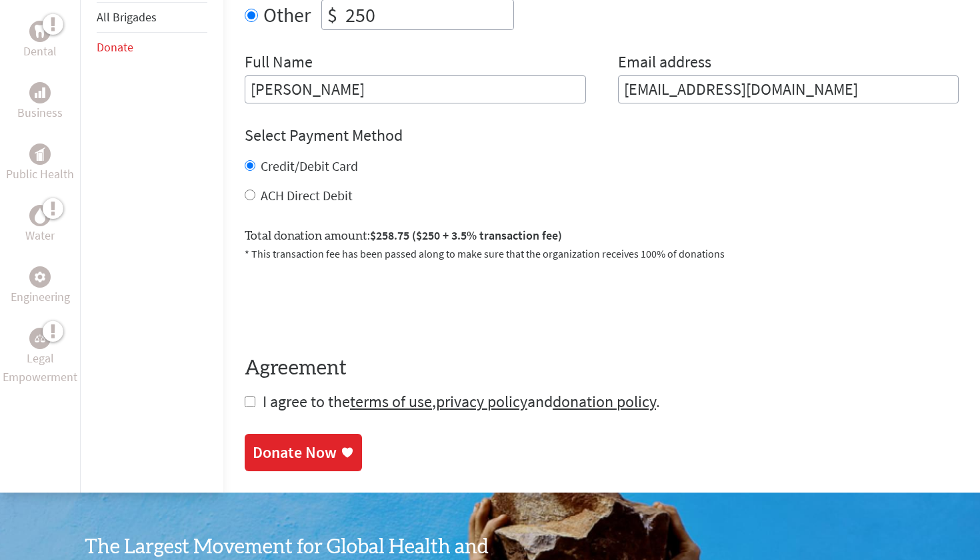 This screenshot has width=980, height=560. Describe the element at coordinates (40, 236) in the screenshot. I see `p: Water` at that location.